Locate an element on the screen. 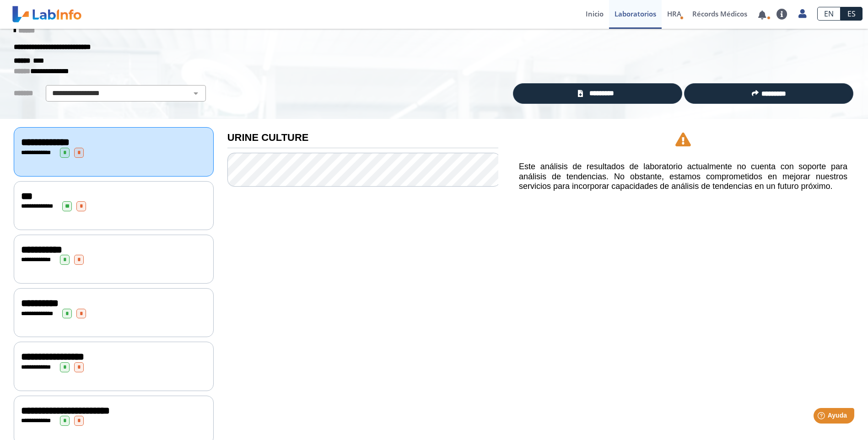 This screenshot has height=440, width=868. span: HRA is located at coordinates (674, 14).